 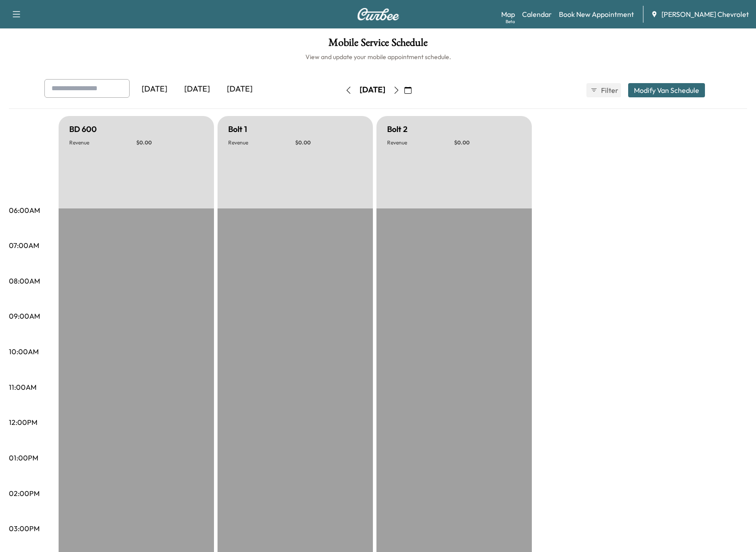 I want to click on button: Filter, so click(x=604, y=90).